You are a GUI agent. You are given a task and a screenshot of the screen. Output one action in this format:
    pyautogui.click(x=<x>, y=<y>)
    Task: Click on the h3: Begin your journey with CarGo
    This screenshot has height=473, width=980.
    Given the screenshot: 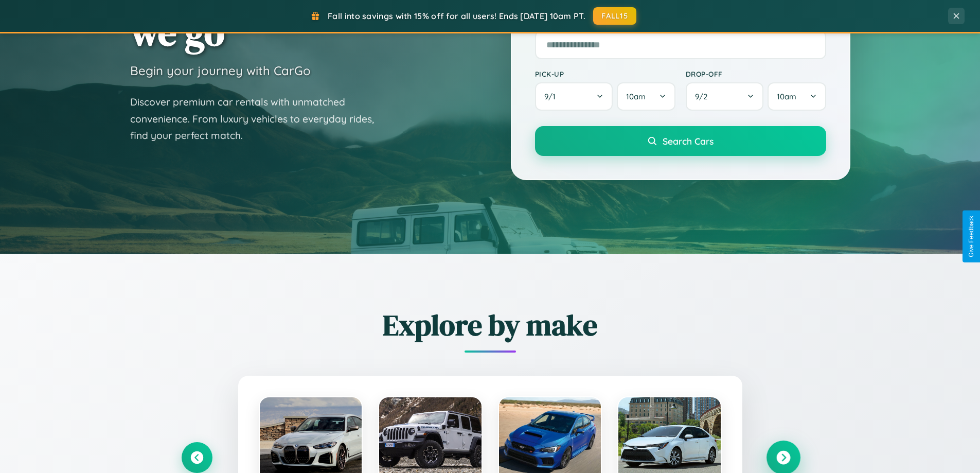 What is the action you would take?
    pyautogui.click(x=220, y=71)
    